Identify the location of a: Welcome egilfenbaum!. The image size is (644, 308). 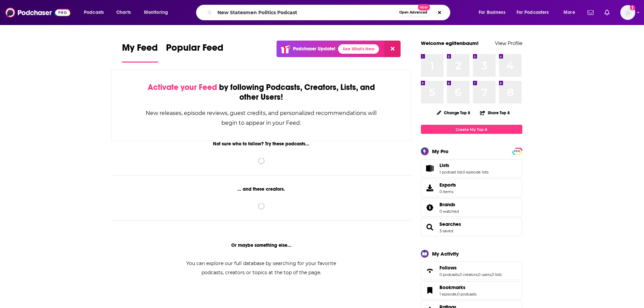
(449, 43).